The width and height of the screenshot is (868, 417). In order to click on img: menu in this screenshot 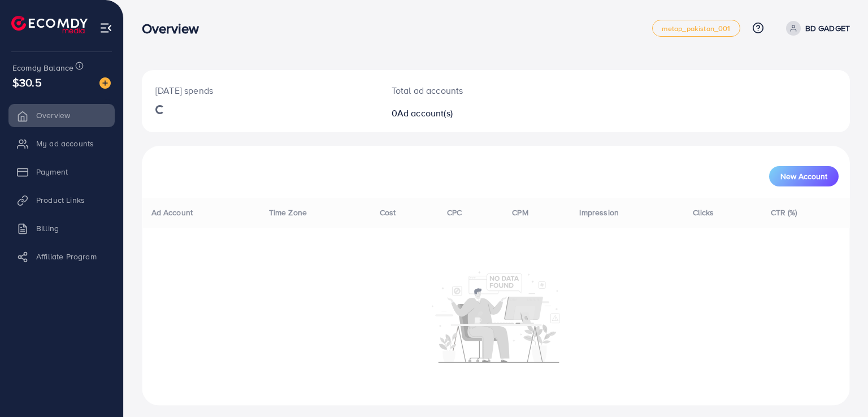, I will do `click(105, 28)`.